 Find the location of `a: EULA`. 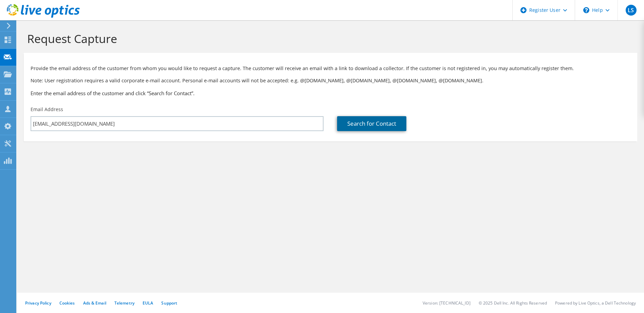

a: EULA is located at coordinates (148, 303).